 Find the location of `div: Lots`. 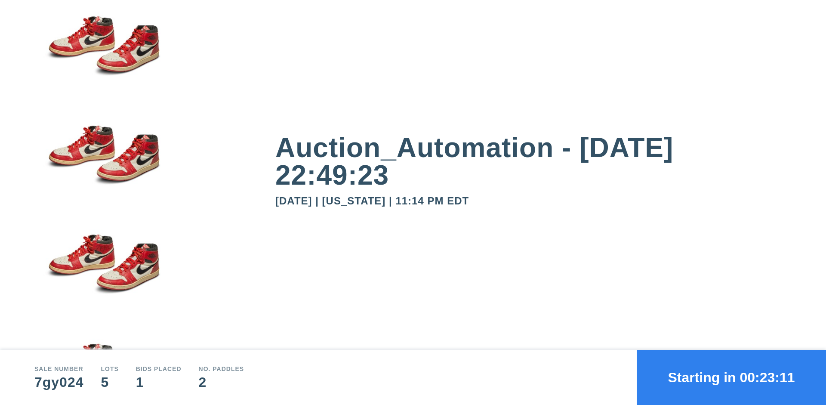

div: Lots is located at coordinates (109, 369).